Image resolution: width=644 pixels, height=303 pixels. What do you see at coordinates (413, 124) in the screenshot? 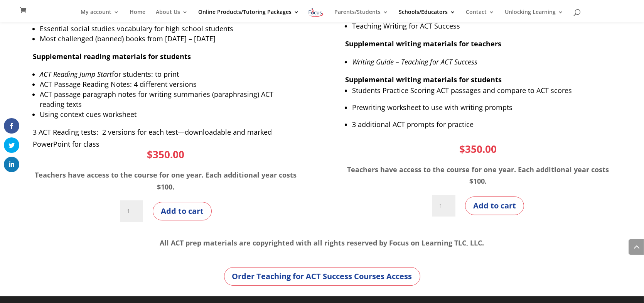
I see `span: 3 additional ACT prompts for practice` at bounding box center [413, 124].